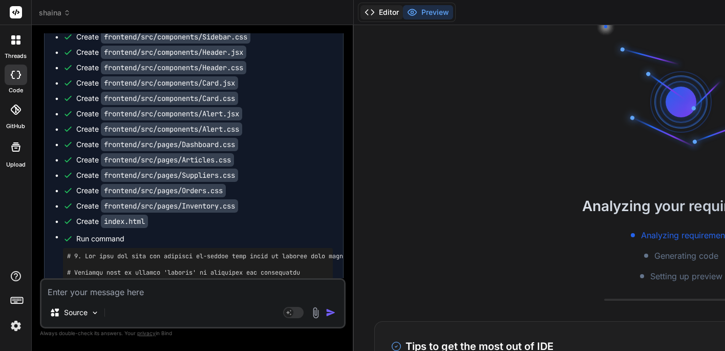 This screenshot has height=351, width=725. What do you see at coordinates (169, 175) in the screenshot?
I see `code: frontend/src/pages/Suppliers.css` at bounding box center [169, 175].